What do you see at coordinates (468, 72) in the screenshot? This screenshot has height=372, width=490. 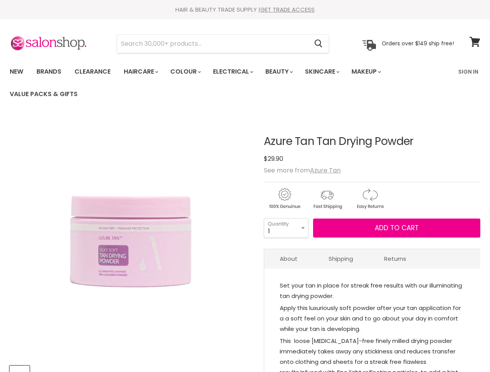 I see `a: Sign In` at bounding box center [468, 72].